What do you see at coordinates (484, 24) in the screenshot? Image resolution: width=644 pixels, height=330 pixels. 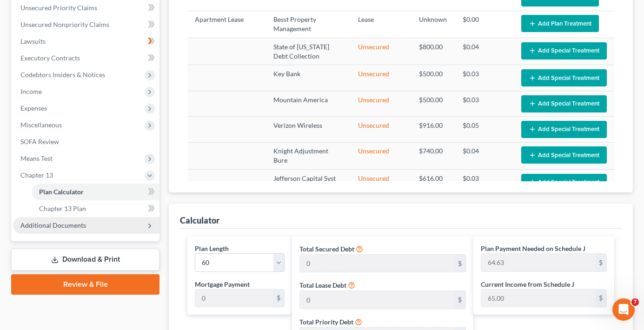 I see `td: $0.00` at bounding box center [484, 24].